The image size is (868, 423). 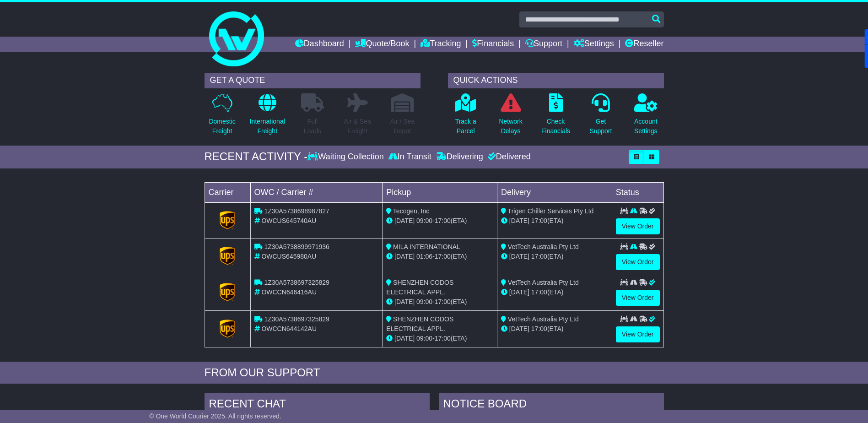 What do you see at coordinates (222, 117) in the screenshot?
I see `a: DomesticFreight` at bounding box center [222, 117].